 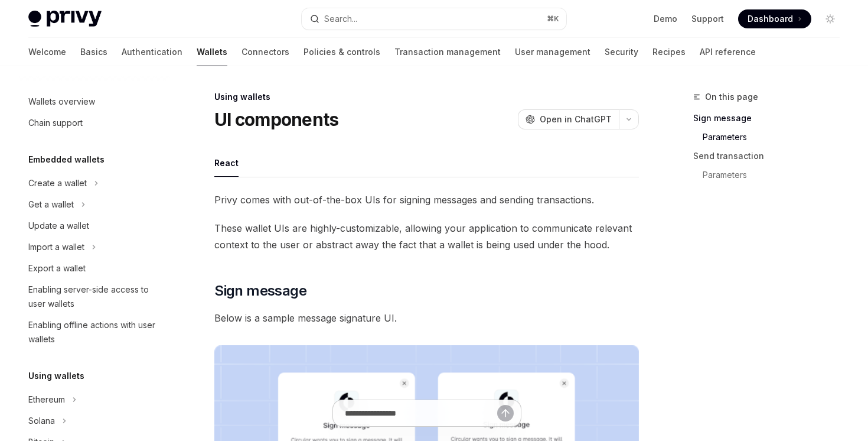 I want to click on div: Import a wallet, so click(x=56, y=247).